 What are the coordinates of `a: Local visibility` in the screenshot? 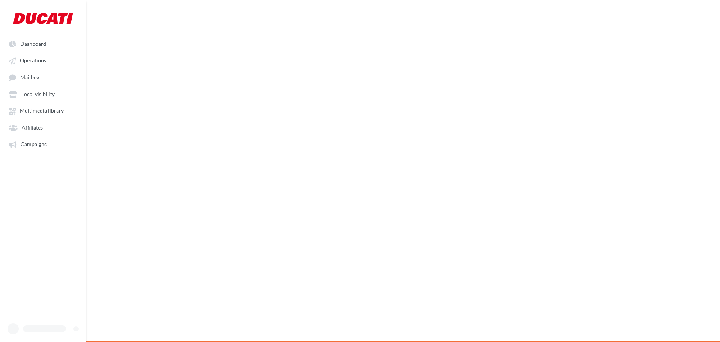 It's located at (43, 94).